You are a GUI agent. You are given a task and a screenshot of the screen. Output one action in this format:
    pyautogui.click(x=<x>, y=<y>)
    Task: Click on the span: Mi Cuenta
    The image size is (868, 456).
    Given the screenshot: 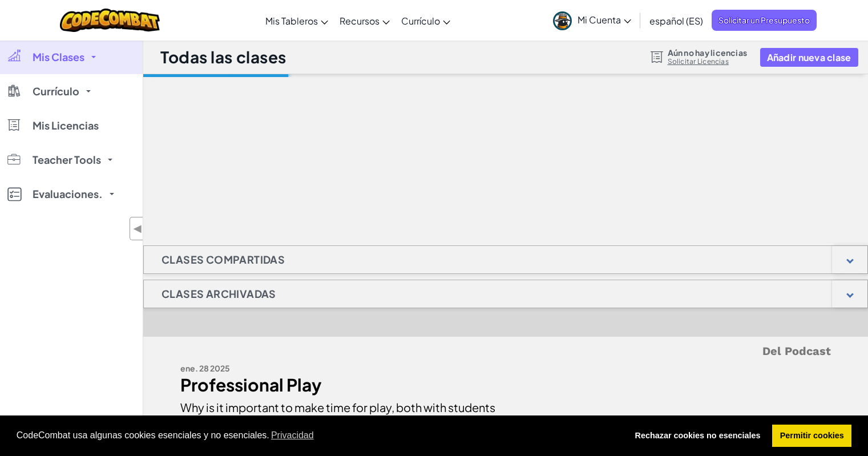 What is the action you would take?
    pyautogui.click(x=605, y=19)
    